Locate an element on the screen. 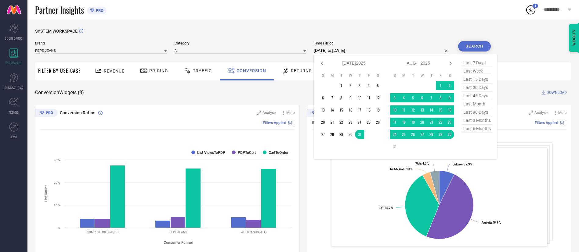 This screenshot has height=252, width=579. td: Tue Jul 01 2025 is located at coordinates (341, 86).